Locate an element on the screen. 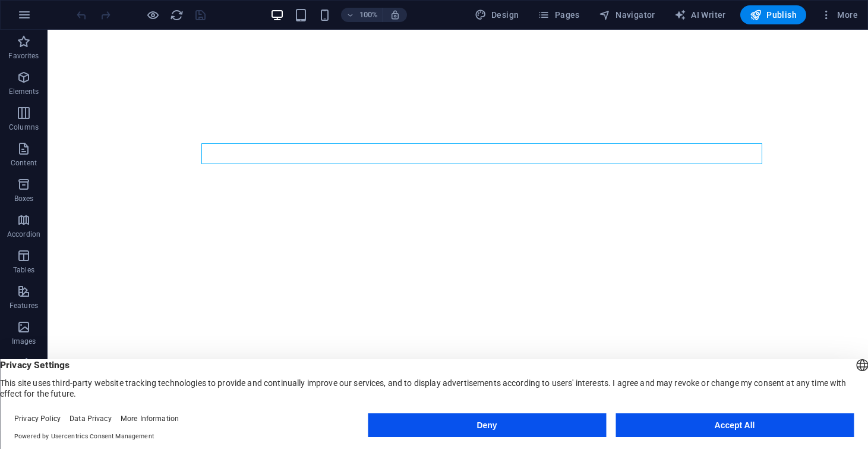  button: AI Writer is located at coordinates (700, 15).